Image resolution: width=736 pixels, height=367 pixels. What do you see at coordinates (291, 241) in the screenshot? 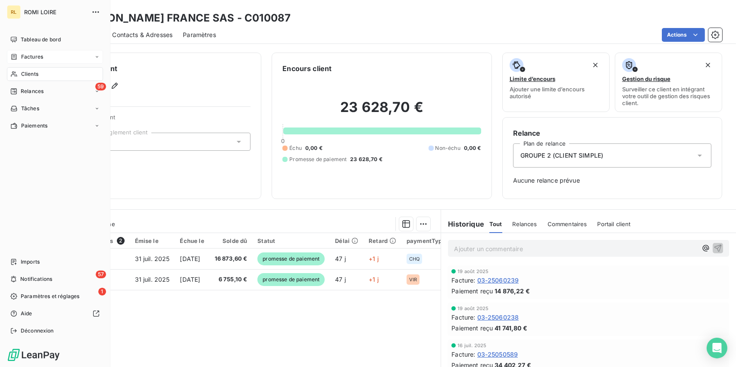
I see `div: Statut` at bounding box center [291, 241].